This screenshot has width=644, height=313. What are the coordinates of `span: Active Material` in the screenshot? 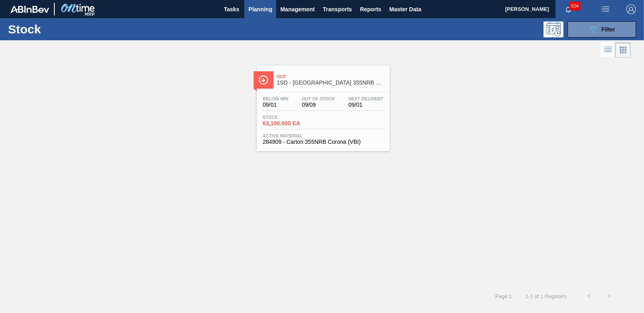 It's located at (323, 136).